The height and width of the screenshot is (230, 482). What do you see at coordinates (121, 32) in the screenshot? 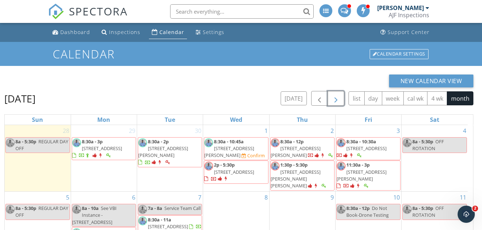
I see `a: Inspections` at bounding box center [121, 32].